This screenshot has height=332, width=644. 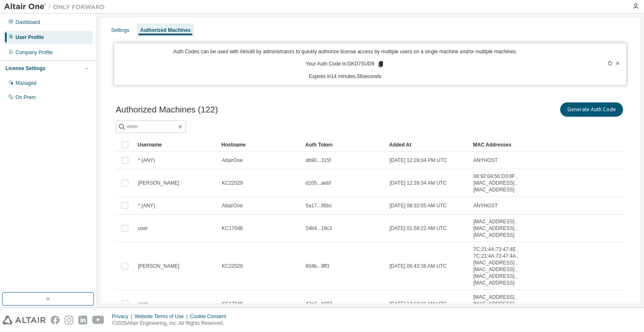 I want to click on div: Hostname, so click(x=260, y=145).